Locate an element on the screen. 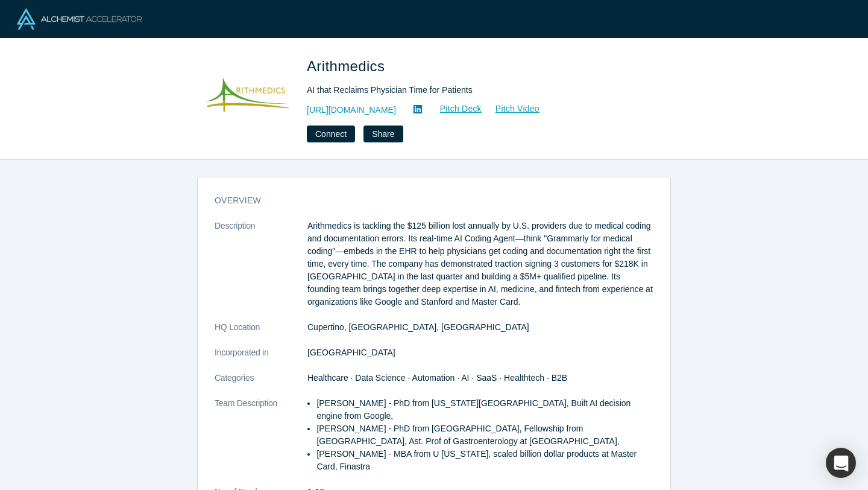 Image resolution: width=868 pixels, height=490 pixels. dt: HQ Location is located at coordinates (261, 333).